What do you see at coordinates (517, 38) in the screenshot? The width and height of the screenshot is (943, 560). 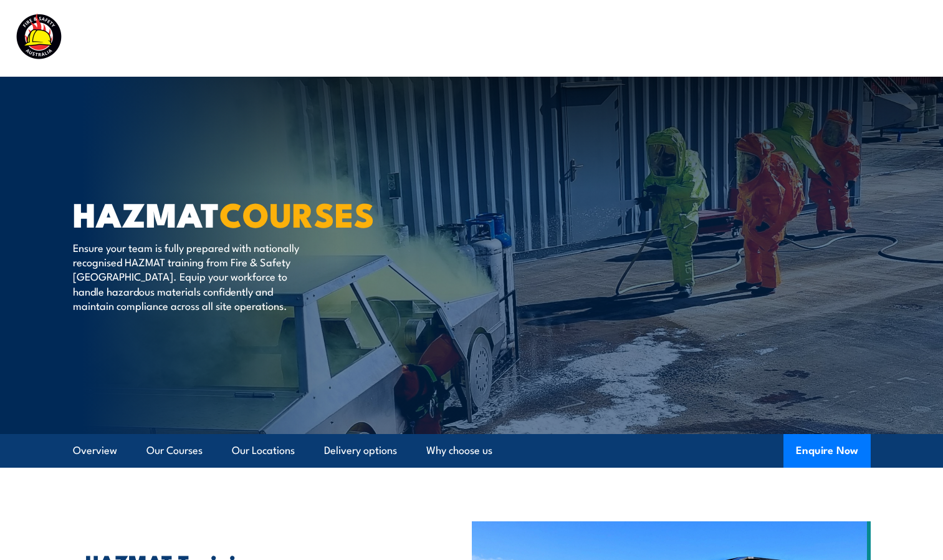 I see `a: Emergency Response Services` at bounding box center [517, 38].